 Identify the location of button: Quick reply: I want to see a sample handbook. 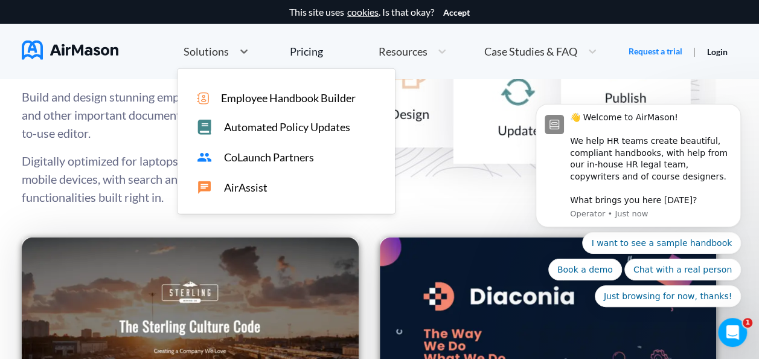
(144, 229).